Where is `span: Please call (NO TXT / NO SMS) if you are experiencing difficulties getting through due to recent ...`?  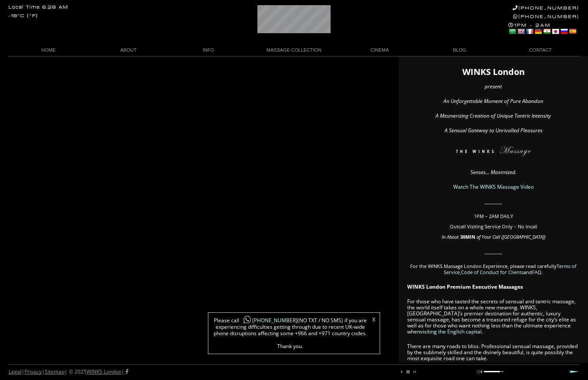
span: Please call (NO TXT / NO SMS) if you are experiencing difficulties getting through due to recent ... is located at coordinates (290, 333).